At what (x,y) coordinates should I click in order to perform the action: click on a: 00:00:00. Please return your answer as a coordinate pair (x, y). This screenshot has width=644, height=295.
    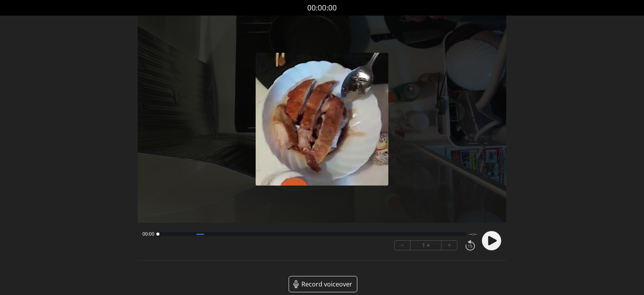
    Looking at the image, I should click on (322, 8).